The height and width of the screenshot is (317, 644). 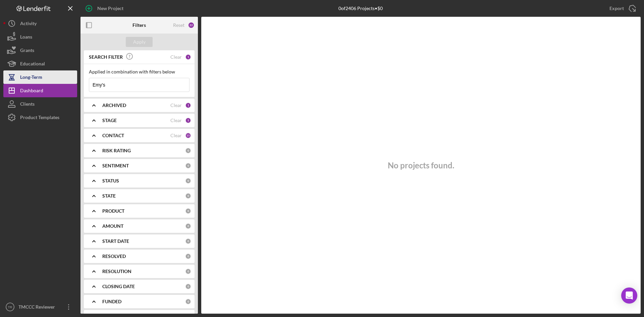 What do you see at coordinates (40, 307) in the screenshot?
I see `button: TRTMCCC Reviewer` at bounding box center [40, 307].